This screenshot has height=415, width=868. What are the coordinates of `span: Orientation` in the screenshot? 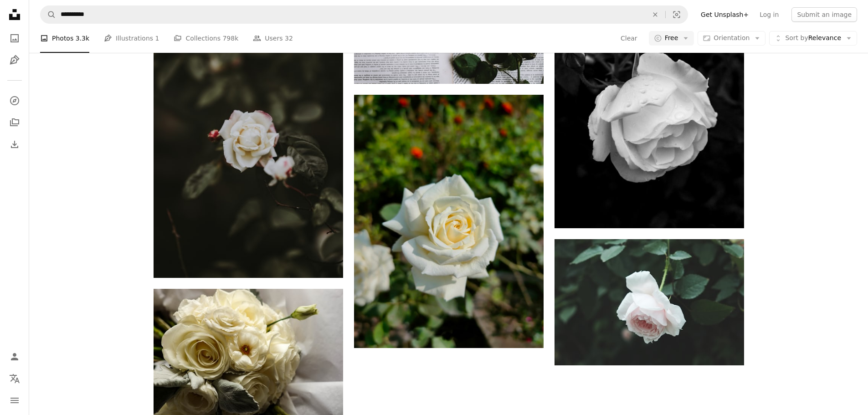 It's located at (731, 38).